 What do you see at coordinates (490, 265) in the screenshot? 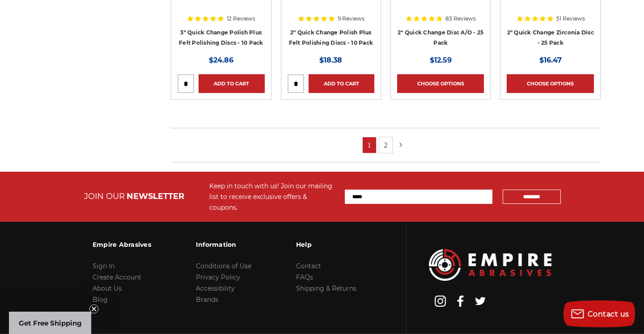
I see `img: Empire Abrasives Logo Image` at bounding box center [490, 265].